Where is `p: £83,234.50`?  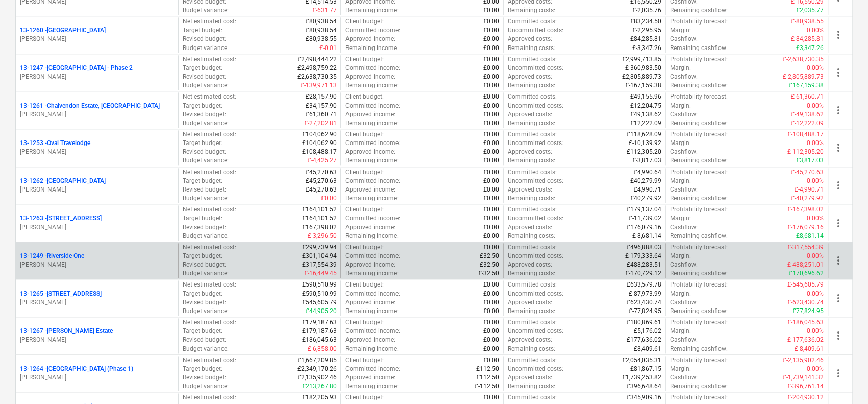
p: £83,234.50 is located at coordinates (646, 21).